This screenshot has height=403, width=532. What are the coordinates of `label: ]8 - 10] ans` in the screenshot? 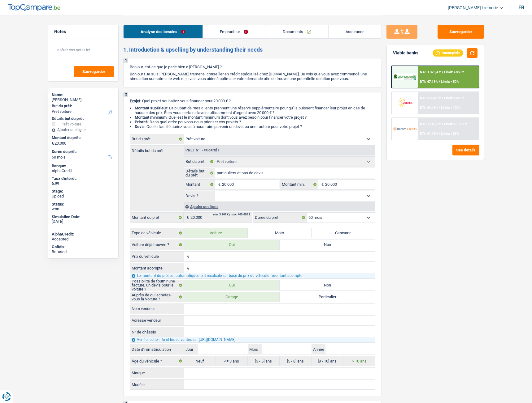 It's located at (327, 361).